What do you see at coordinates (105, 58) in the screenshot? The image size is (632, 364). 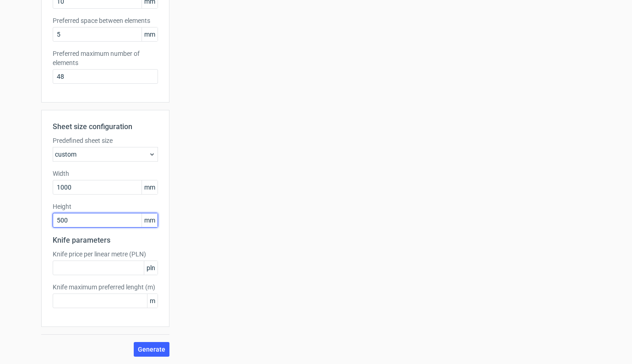 I see `label: Preferred maximum number of elements` at bounding box center [105, 58].